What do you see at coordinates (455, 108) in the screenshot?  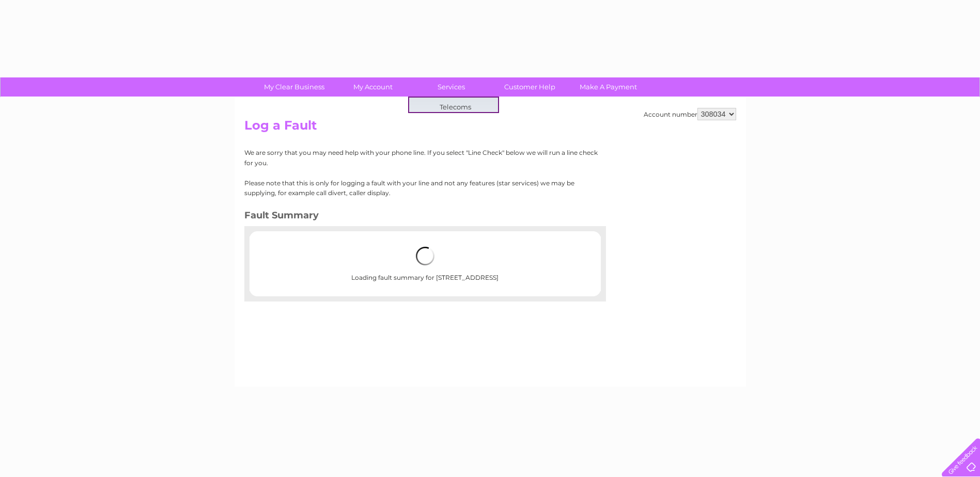 I see `a: Telecoms` at bounding box center [455, 108].